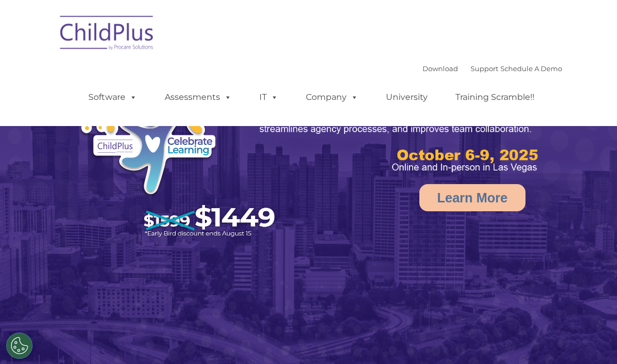  What do you see at coordinates (198, 97) in the screenshot?
I see `a: Assessments` at bounding box center [198, 97].